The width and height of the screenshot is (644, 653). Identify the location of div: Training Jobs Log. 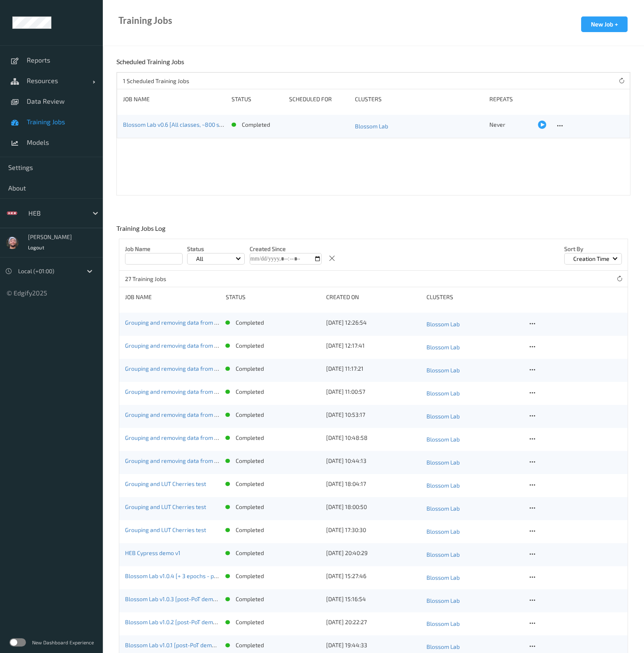
(142, 231).